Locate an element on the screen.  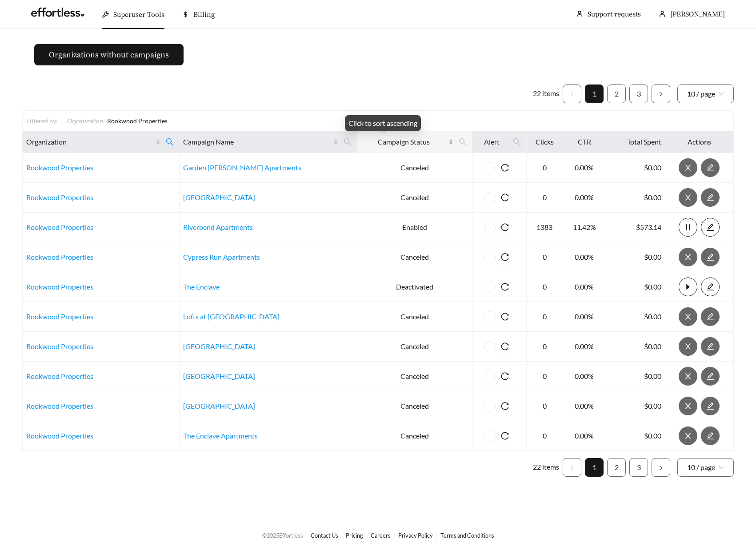
td: 11.42% is located at coordinates (585, 227).